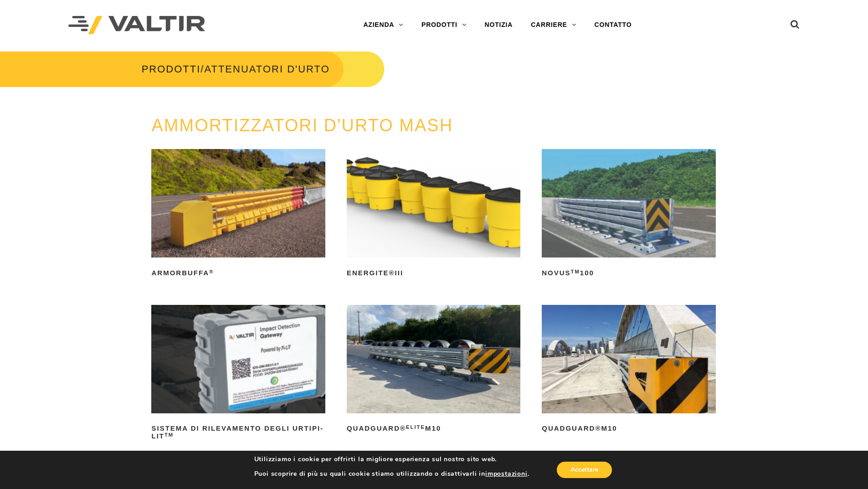 The height and width of the screenshot is (489, 868). Describe the element at coordinates (266, 69) in the screenshot. I see `font: ATTENUATORI D'URTO` at that location.